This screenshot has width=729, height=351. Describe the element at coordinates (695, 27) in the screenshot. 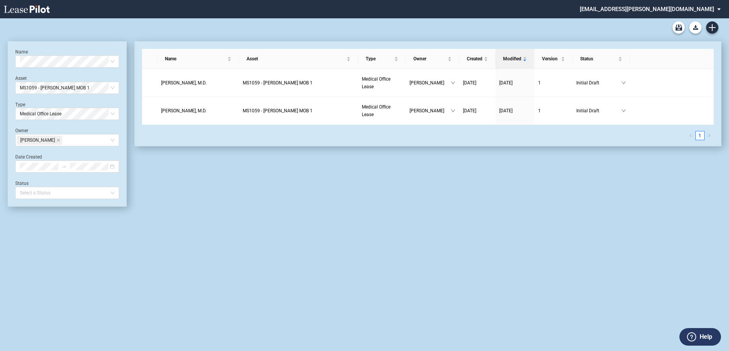

I see `md-menu: Download Blank Form List` at that location.